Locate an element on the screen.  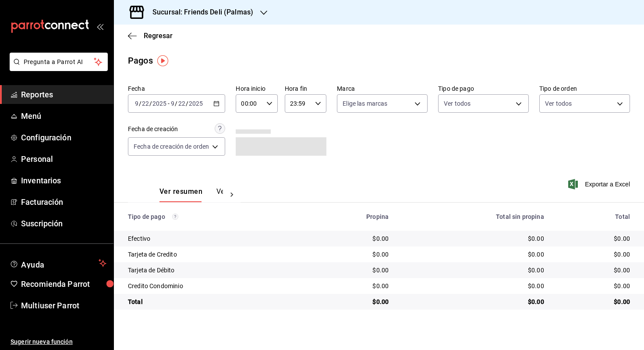
div: Pagos is located at coordinates (140, 61).